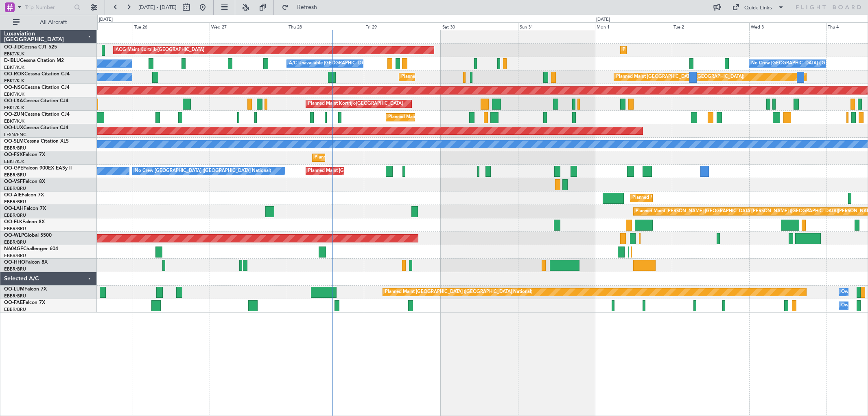 The width and height of the screenshot is (868, 416). Describe the element at coordinates (633, 26) in the screenshot. I see `div: Mon 1` at that location.